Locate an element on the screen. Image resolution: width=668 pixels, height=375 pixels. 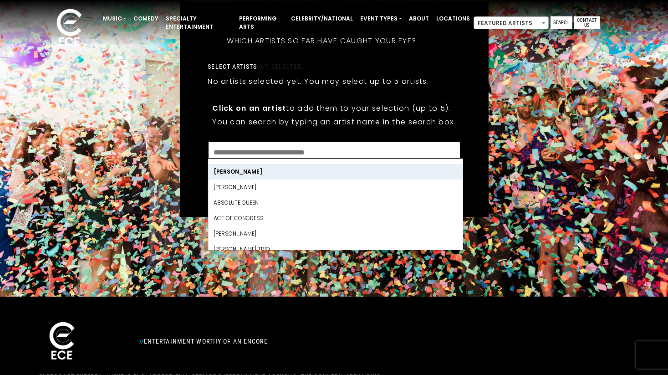
a: Comedy is located at coordinates (146, 19).